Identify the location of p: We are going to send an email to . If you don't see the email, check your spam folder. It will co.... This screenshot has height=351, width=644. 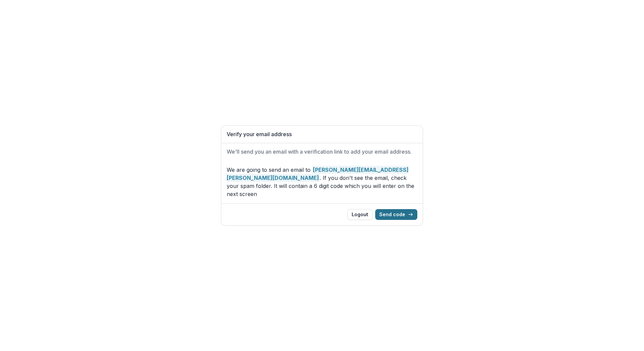
(322, 182).